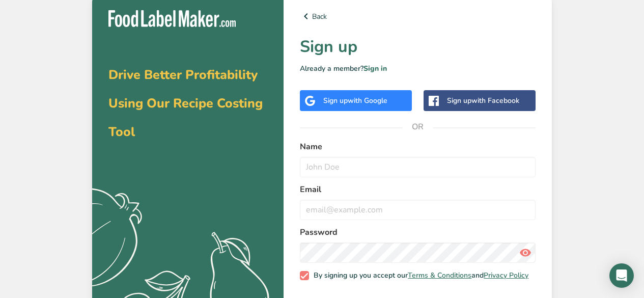 The image size is (644, 298). I want to click on p: Already a member?, so click(418, 68).